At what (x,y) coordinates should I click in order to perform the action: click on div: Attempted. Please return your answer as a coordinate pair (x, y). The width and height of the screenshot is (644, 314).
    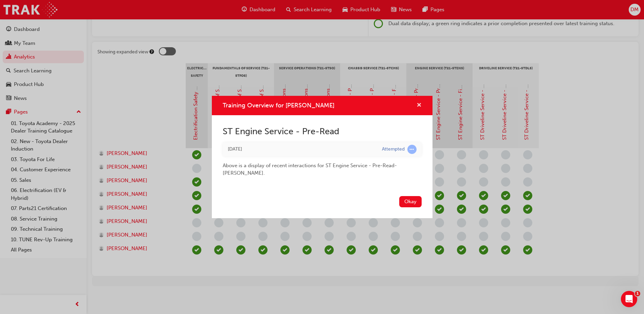
    Looking at the image, I should click on (393, 149).